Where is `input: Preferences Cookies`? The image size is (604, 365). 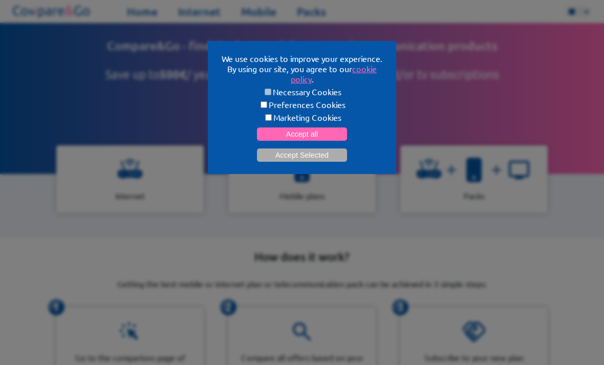
input: Preferences Cookies is located at coordinates (264, 105).